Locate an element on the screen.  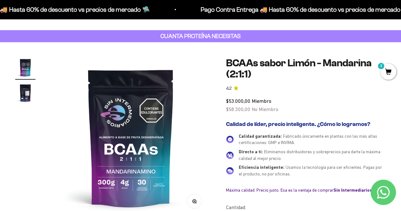
span: $58.300,00 is located at coordinates (238, 109).